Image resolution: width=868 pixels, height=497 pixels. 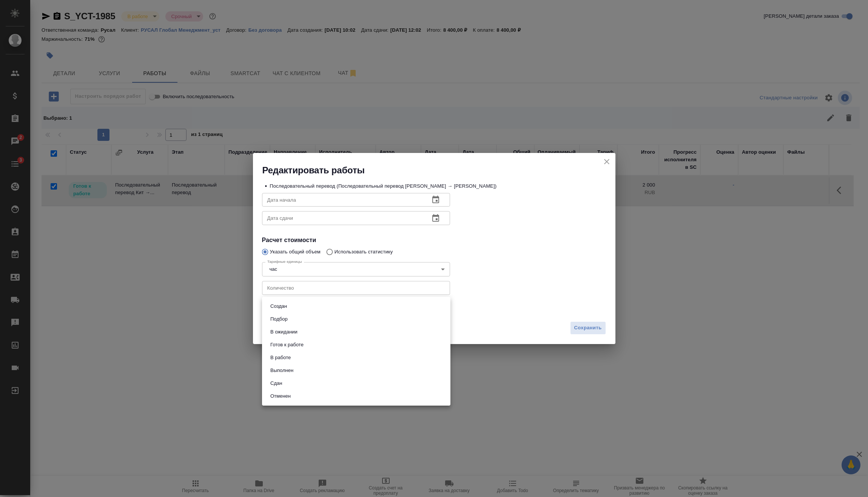 I want to click on button: Выполнен, so click(x=282, y=371).